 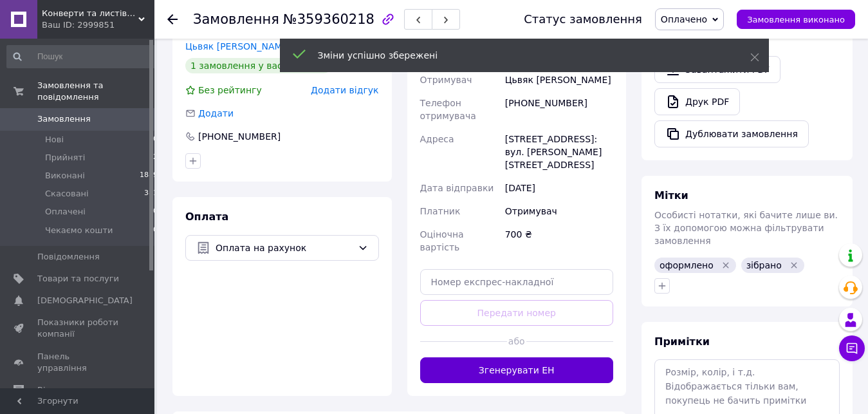 I want to click on span: Скасовані, so click(x=67, y=194).